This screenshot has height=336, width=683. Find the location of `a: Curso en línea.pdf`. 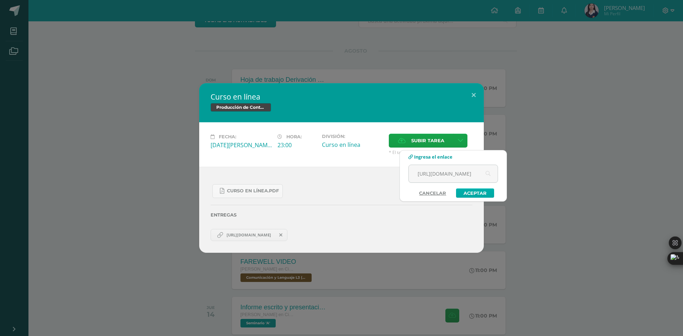

a: Curso en línea.pdf is located at coordinates (248, 191).